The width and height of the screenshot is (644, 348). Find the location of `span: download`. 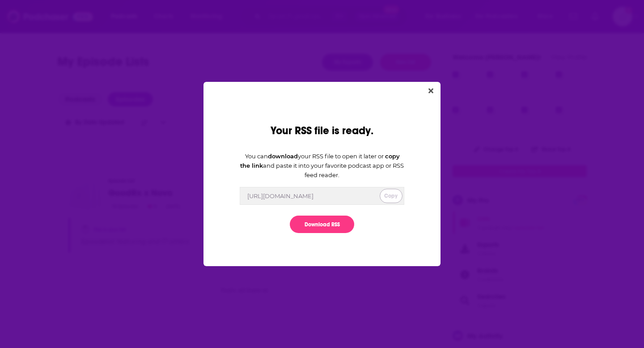

span: download is located at coordinates (283, 156).